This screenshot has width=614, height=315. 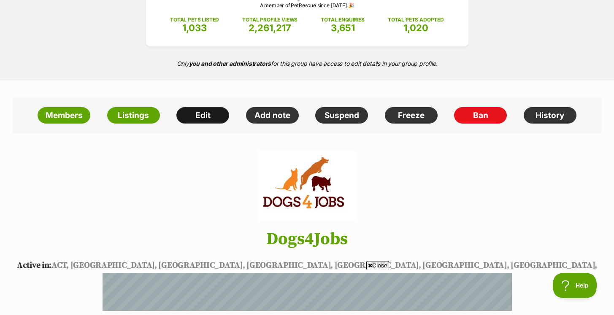 I want to click on p: TOTAL PROFILE VIEWS, so click(x=270, y=20).